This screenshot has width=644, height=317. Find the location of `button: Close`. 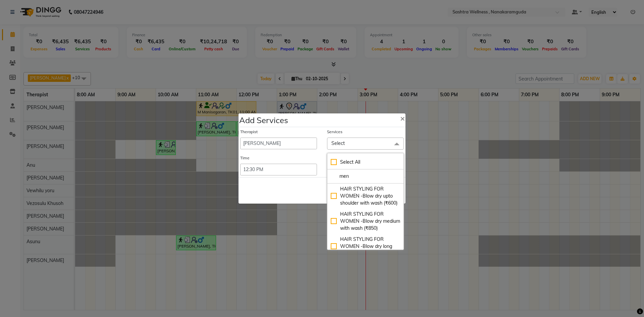

button: Close is located at coordinates (402, 118).